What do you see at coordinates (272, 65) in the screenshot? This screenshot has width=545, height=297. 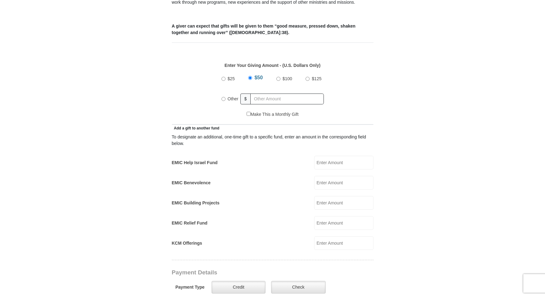 I see `strong: Enter Your Giving Amount - (U.S. Dollars Only)` at bounding box center [272, 65].